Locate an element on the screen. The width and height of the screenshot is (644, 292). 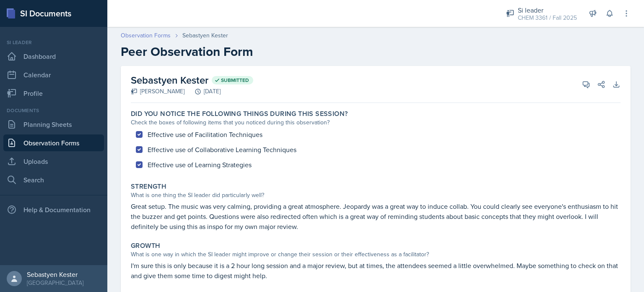
h2: Peer Observation Form is located at coordinates (375, 52).